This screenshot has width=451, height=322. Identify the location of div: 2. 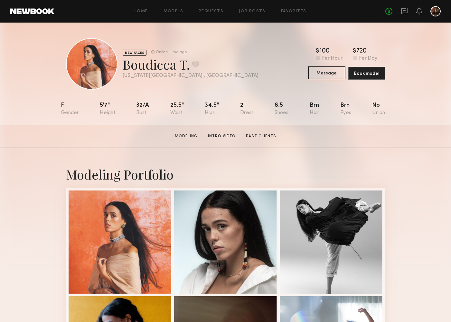
(247, 109).